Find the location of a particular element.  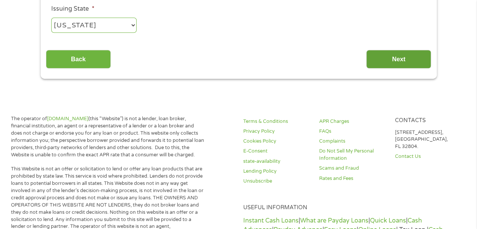

a: Lending Policy is located at coordinates (277, 171).